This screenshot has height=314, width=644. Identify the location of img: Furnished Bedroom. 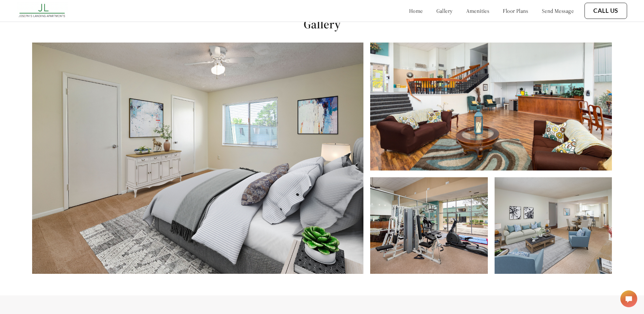
(198, 158).